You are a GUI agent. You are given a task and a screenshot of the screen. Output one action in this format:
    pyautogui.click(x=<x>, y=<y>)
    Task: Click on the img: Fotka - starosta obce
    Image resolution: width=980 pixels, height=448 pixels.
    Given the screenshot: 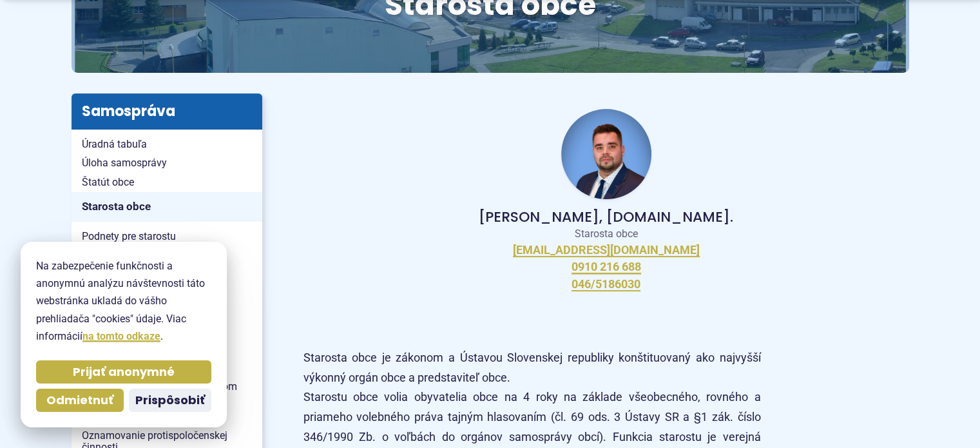 What is the action you would take?
    pyautogui.click(x=607, y=154)
    